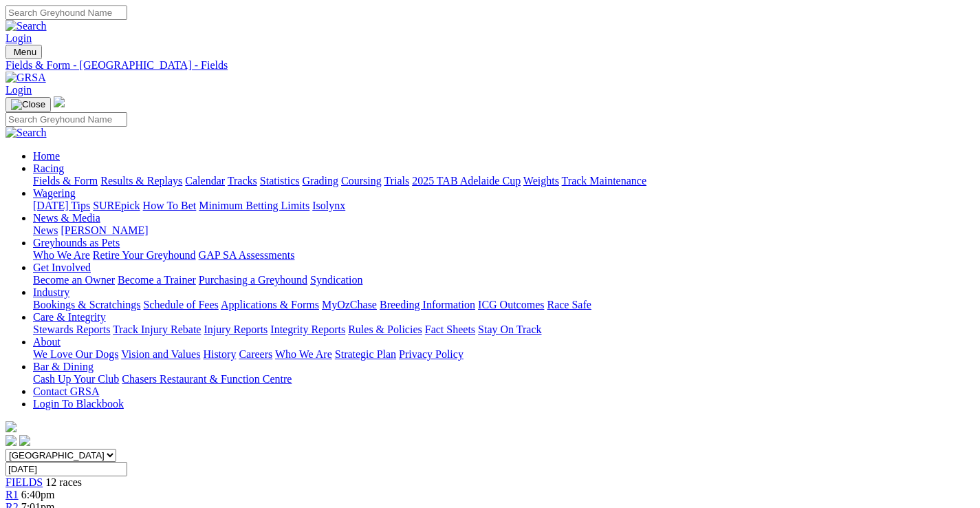 The width and height of the screenshot is (980, 508). I want to click on a: Bar & Dining, so click(63, 366).